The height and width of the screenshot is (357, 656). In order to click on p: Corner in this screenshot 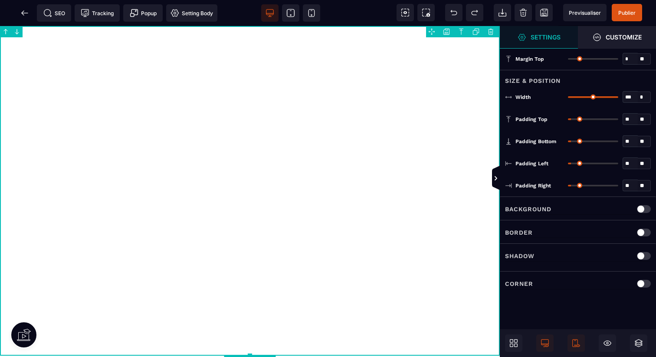, I will do `click(519, 284)`.